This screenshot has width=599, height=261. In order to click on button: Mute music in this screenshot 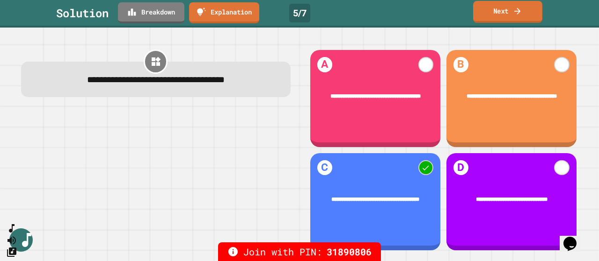, I will do `click(12, 240)`.